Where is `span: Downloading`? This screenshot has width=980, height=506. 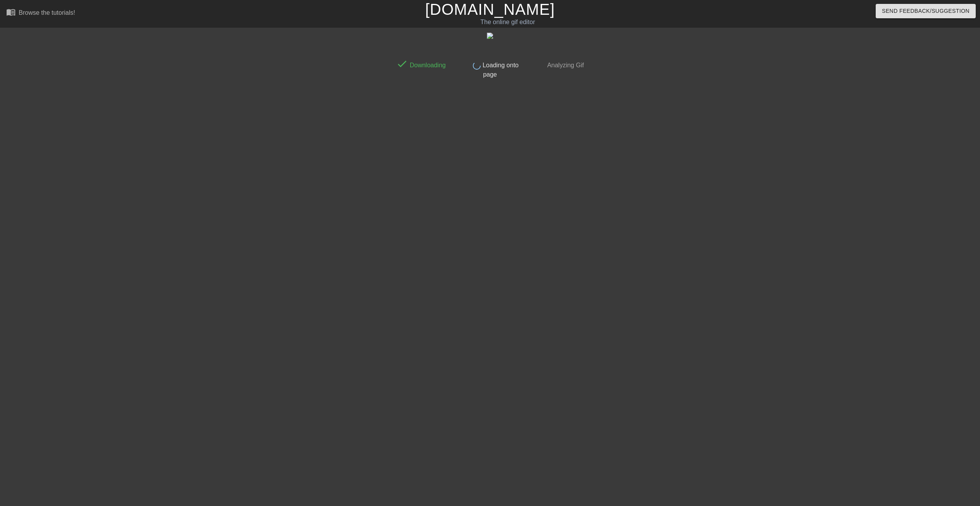
span: Downloading is located at coordinates (427, 65).